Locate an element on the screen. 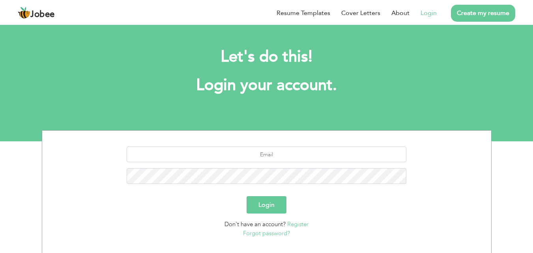  a: Create my resume is located at coordinates (483, 13).